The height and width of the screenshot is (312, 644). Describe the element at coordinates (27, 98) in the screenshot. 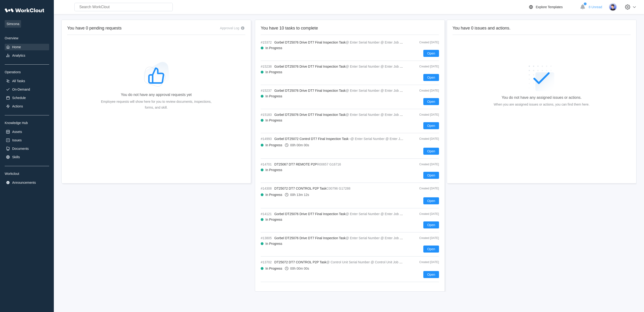

I see `a: Schedule` at that location.